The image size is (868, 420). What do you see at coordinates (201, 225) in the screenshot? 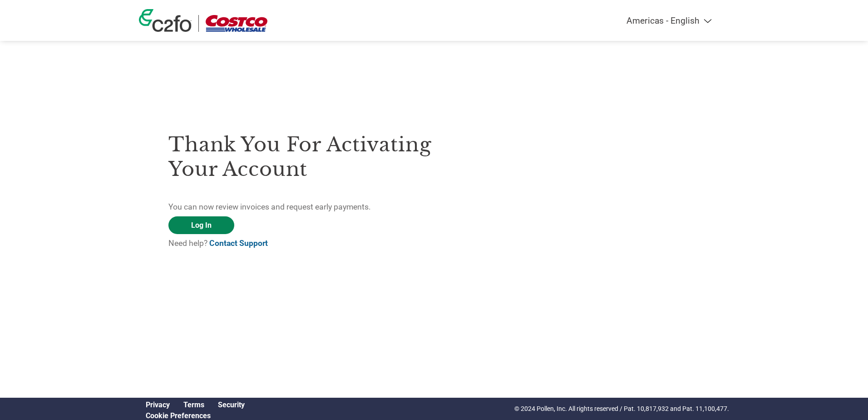
I see `a: Log In` at bounding box center [201, 225].